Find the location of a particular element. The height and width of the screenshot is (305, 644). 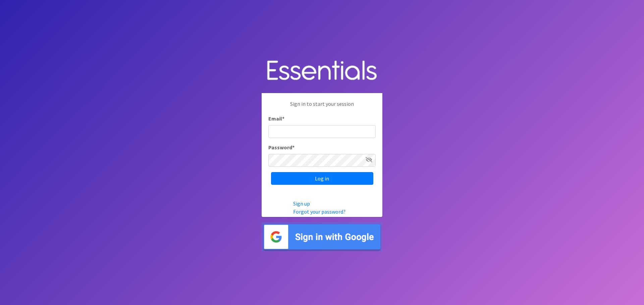

p: Sign in to start your session is located at coordinates (322, 107).